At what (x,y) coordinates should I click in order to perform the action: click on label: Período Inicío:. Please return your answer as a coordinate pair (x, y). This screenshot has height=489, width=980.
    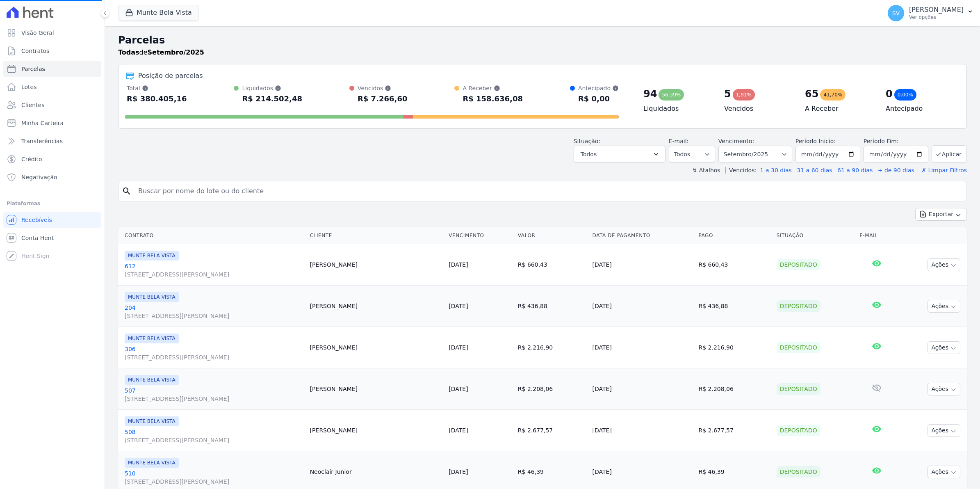
    Looking at the image, I should click on (816, 141).